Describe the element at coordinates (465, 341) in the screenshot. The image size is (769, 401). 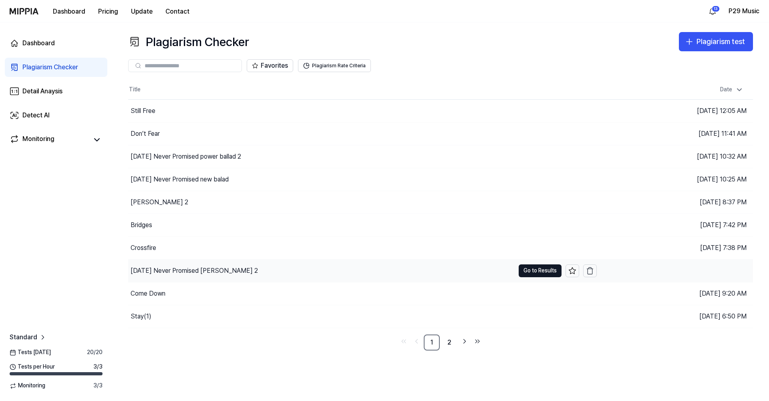
I see `a: Go to next page` at that location.